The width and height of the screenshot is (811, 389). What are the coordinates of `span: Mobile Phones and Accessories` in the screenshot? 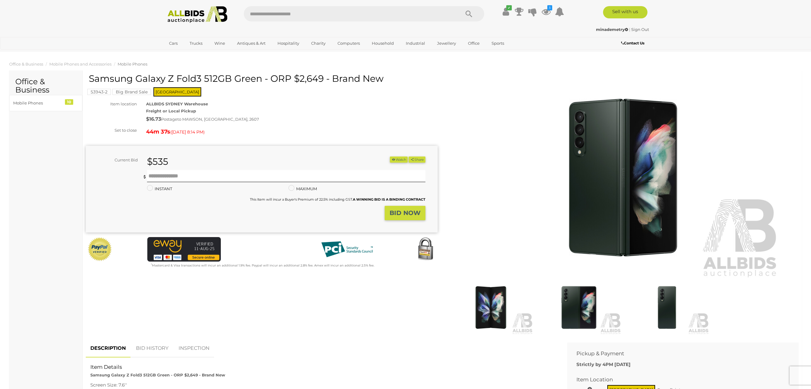 It's located at (80, 64).